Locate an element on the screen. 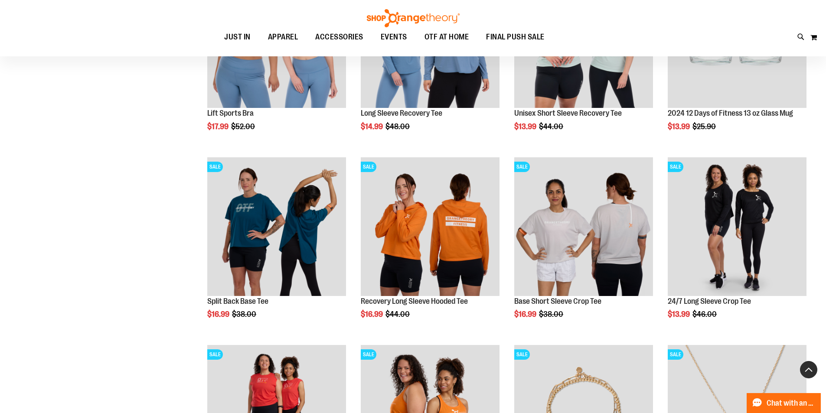 The width and height of the screenshot is (826, 413). a: Split Back Base Tee is located at coordinates (238, 301).